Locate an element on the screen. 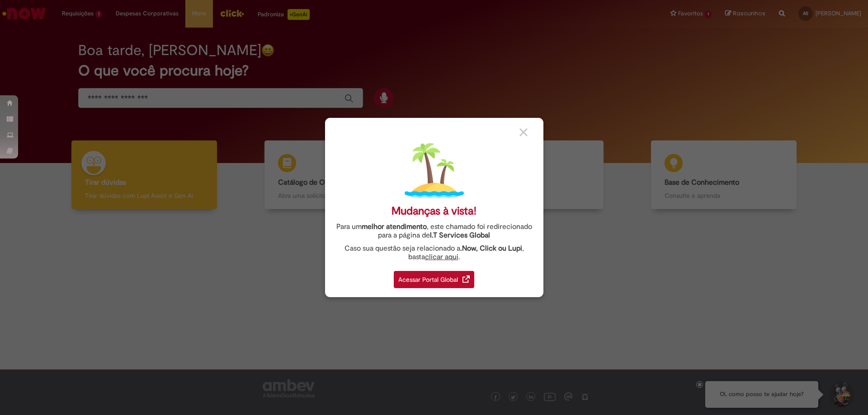  div: Caso sua questão seja relacionado a , basta . is located at coordinates (434, 253).